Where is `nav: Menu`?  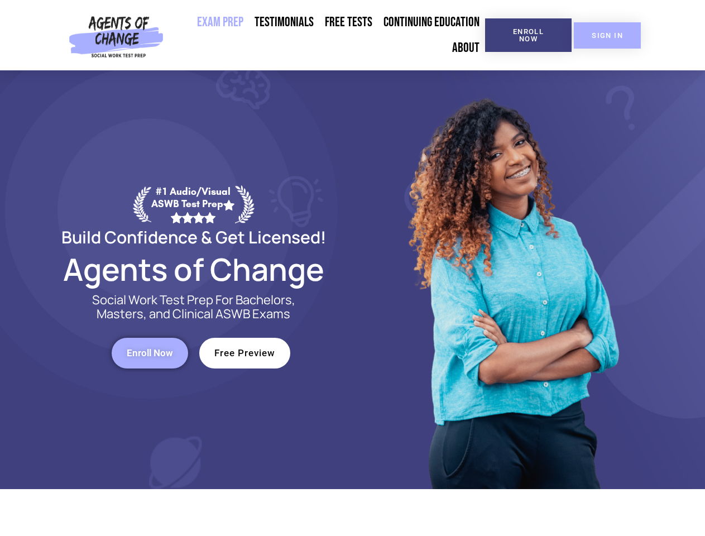
nav: Menu is located at coordinates (327, 35).